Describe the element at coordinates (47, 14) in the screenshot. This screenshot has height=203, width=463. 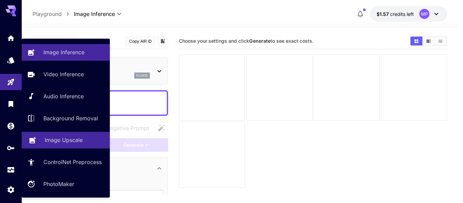
I see `p: Playground` at that location.